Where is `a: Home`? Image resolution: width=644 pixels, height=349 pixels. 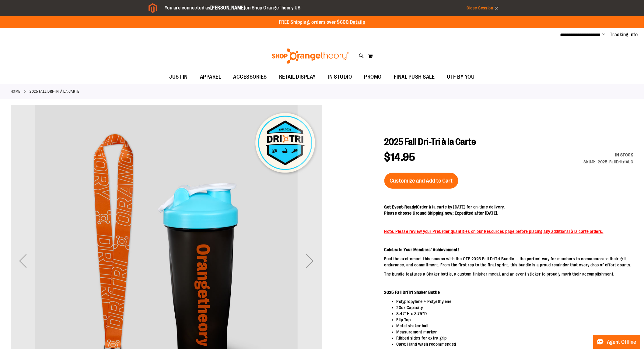
a: Home is located at coordinates (15, 92).